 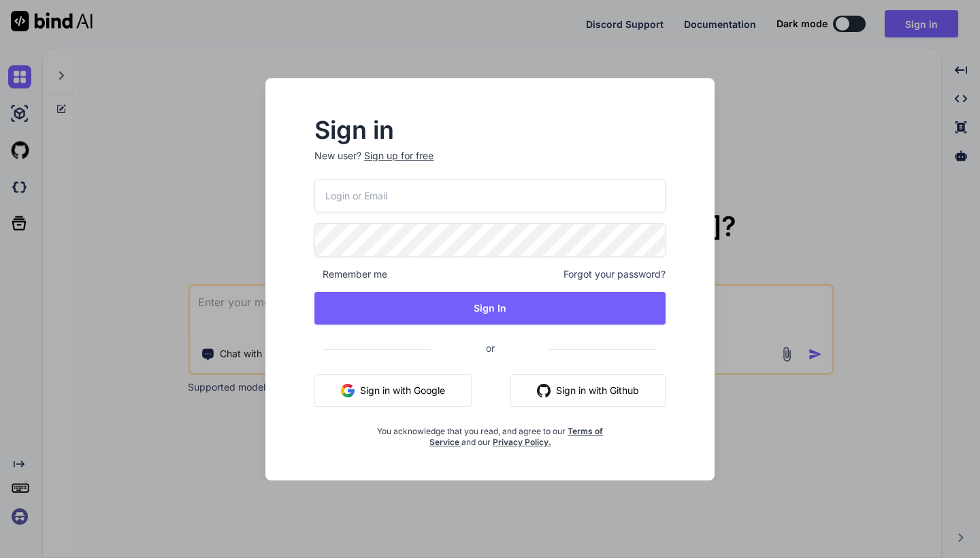 I want to click on img: google, so click(x=347, y=390).